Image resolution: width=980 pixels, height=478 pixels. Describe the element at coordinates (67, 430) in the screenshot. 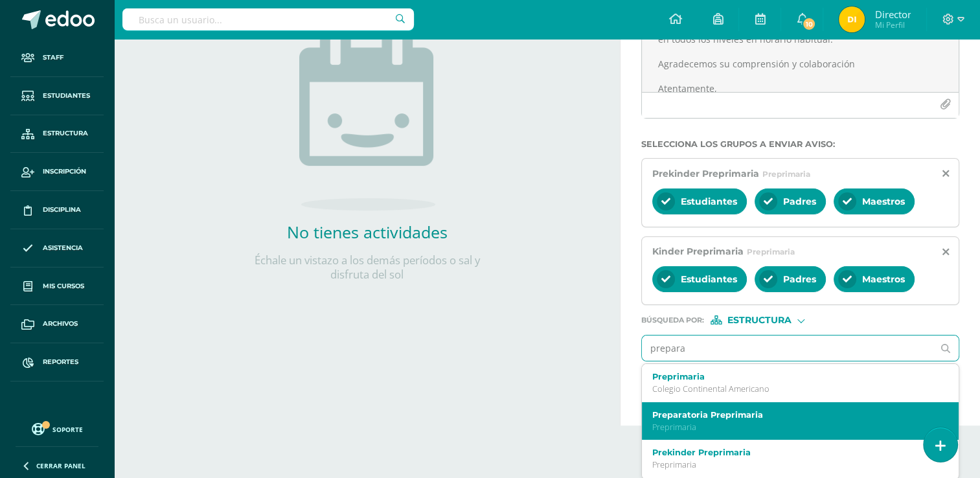

I see `span: Soporte` at that location.